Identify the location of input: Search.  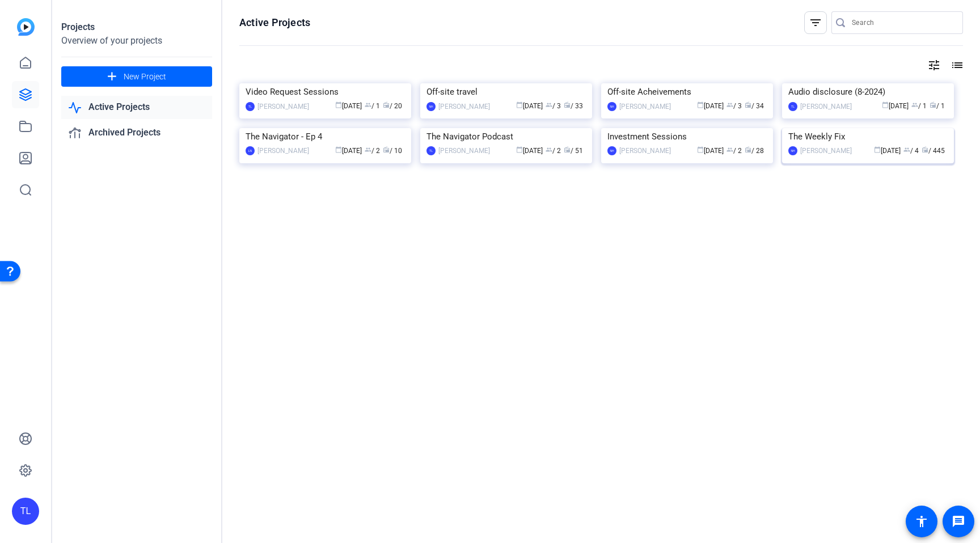
(903, 23).